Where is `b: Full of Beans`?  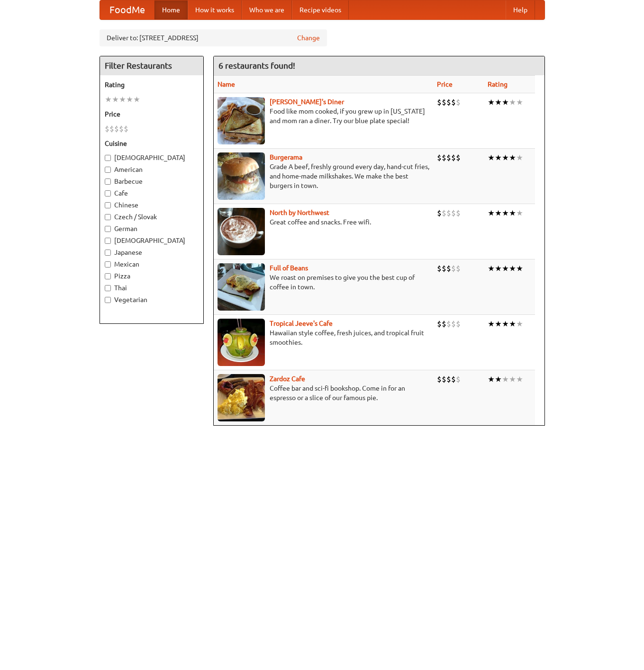
b: Full of Beans is located at coordinates (288, 268).